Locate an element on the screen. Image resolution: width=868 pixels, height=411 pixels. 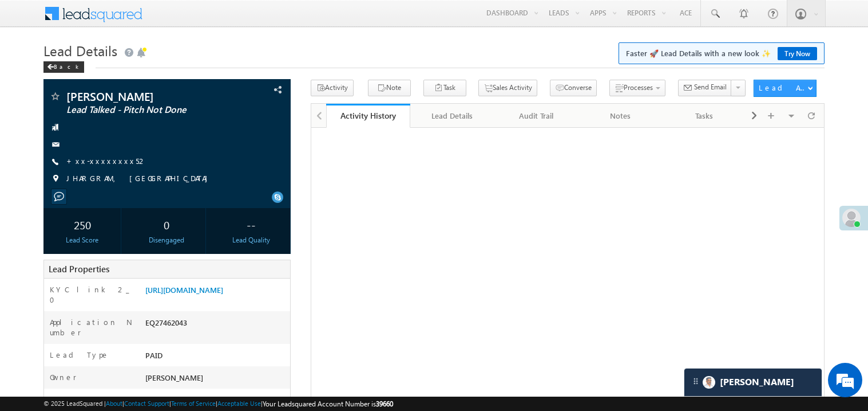
div: 0 is located at coordinates (167, 224).